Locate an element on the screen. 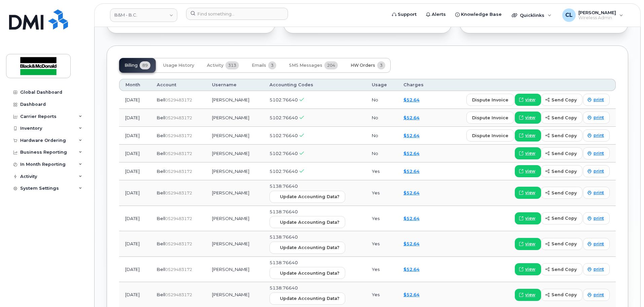  input: Find something... is located at coordinates (237, 14).